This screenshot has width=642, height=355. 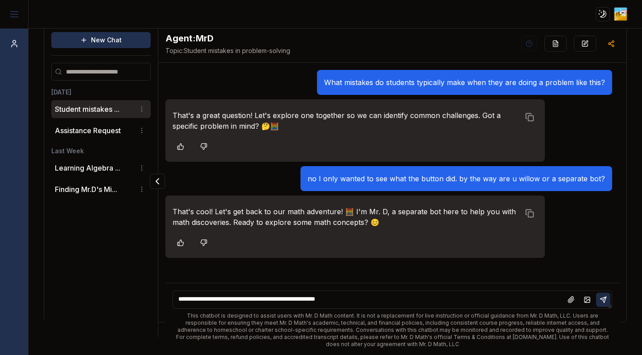 What do you see at coordinates (88, 131) in the screenshot?
I see `p: Assistance Request` at bounding box center [88, 131].